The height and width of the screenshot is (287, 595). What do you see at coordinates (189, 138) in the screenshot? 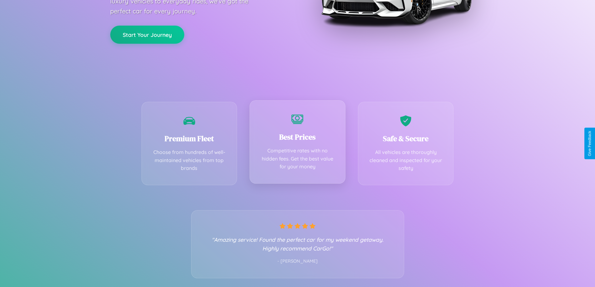
I see `h3: Premium Fleet` at bounding box center [189, 138].